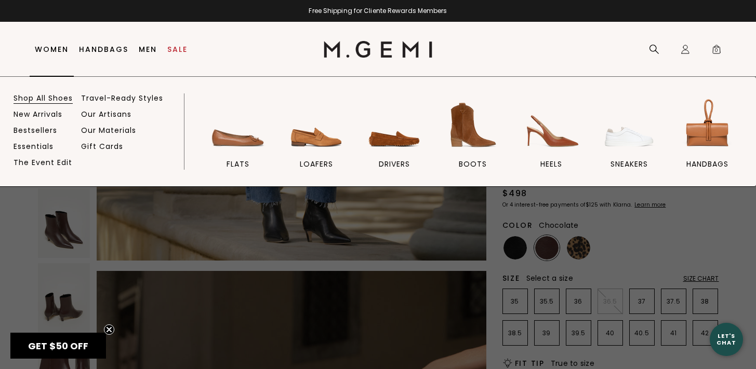  Describe the element at coordinates (122, 98) in the screenshot. I see `a: Travel-Ready Styles` at that location.